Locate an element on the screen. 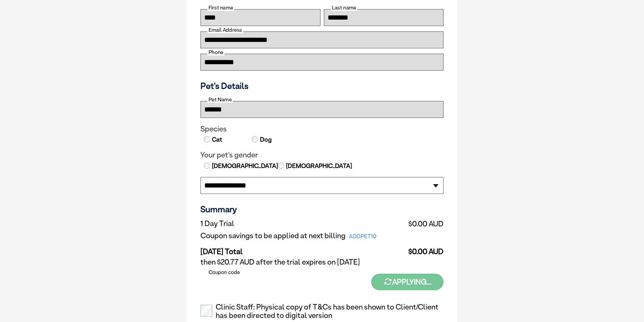 The image size is (644, 322). td: 1 Day Trial is located at coordinates (301, 224).